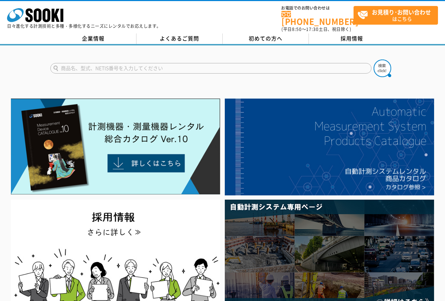 This screenshot has width=445, height=301. I want to click on span: (平日 ～ 土日、祝日除く), so click(316, 29).